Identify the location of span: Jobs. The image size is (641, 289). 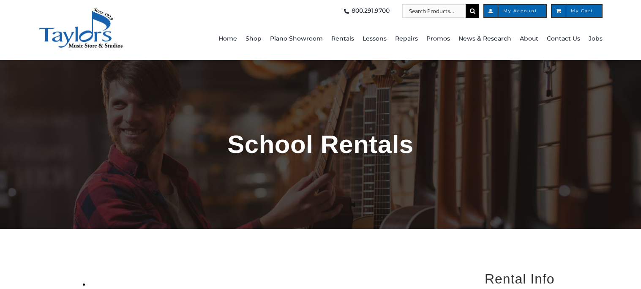
(595, 39).